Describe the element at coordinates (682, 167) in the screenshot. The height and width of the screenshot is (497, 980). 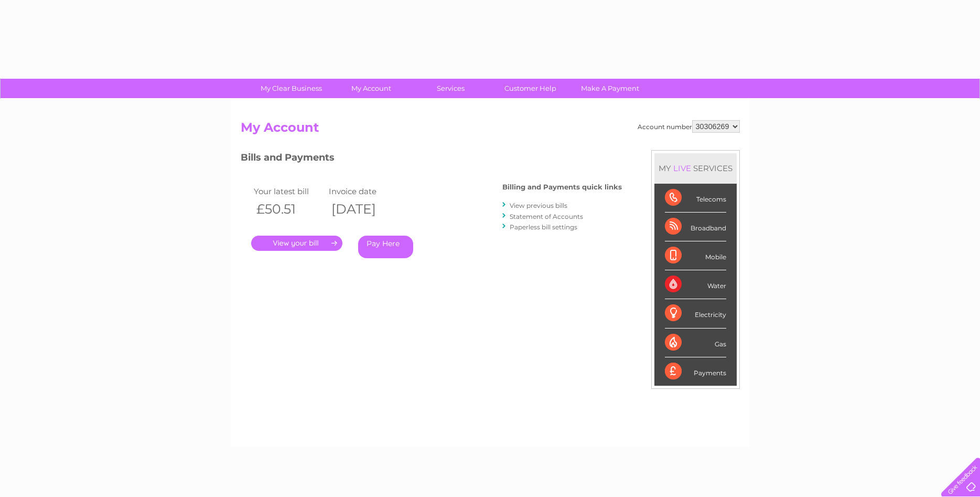
I see `div: LIVE` at that location.